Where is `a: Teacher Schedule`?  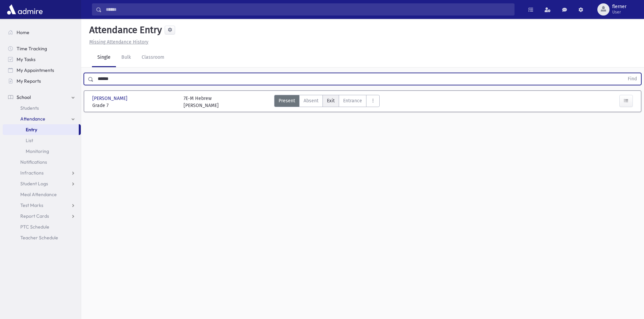 a: Teacher Schedule is located at coordinates (41, 238).